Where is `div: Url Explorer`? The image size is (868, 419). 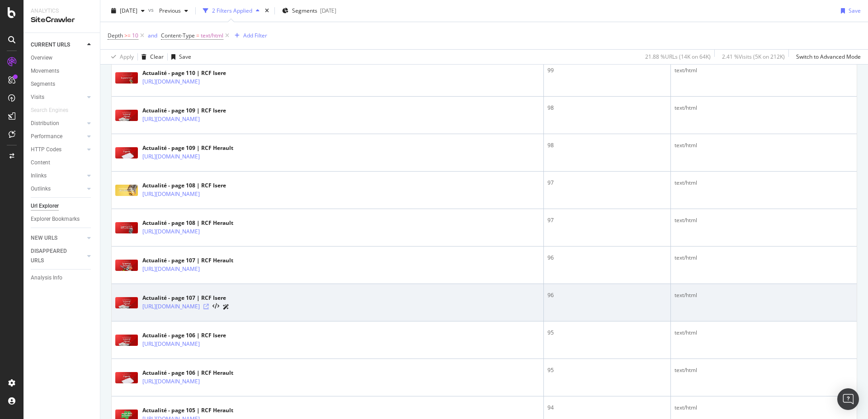 div: Url Explorer is located at coordinates (44, 206).